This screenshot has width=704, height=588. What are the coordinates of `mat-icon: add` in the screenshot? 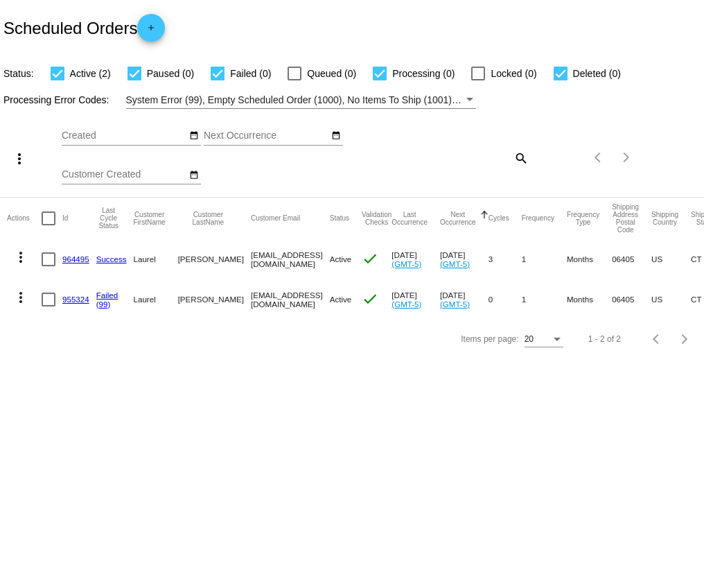 It's located at (151, 31).